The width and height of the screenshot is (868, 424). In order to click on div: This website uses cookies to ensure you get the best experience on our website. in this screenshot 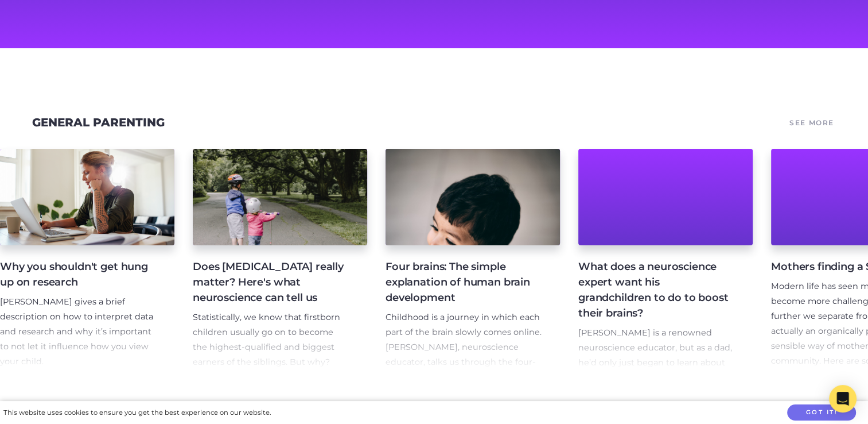, I will do `click(137, 412)`.